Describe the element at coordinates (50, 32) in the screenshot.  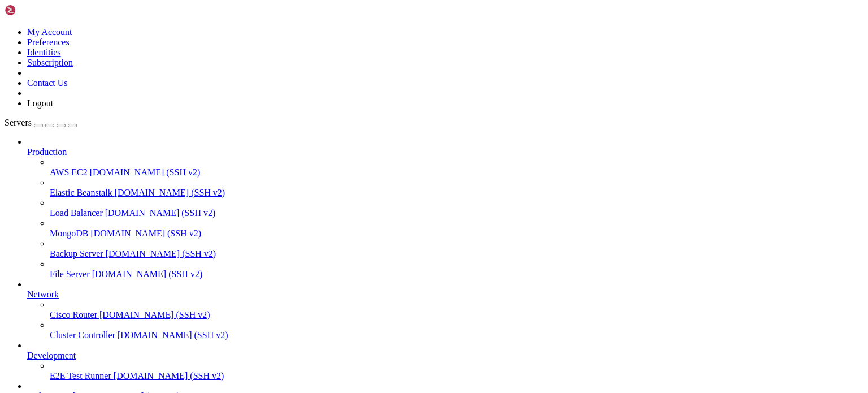
I see `a: My Account` at that location.